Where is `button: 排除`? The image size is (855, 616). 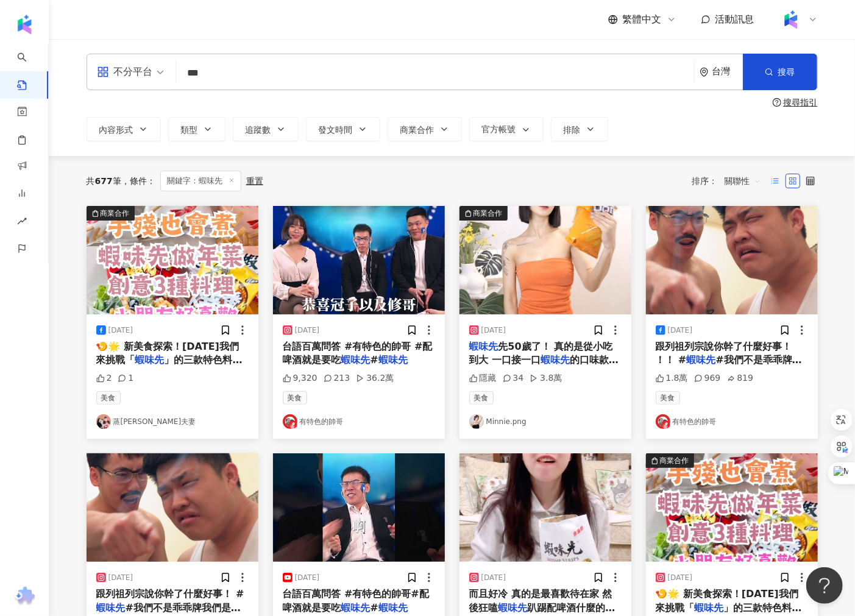
button: 排除 is located at coordinates (580, 130).